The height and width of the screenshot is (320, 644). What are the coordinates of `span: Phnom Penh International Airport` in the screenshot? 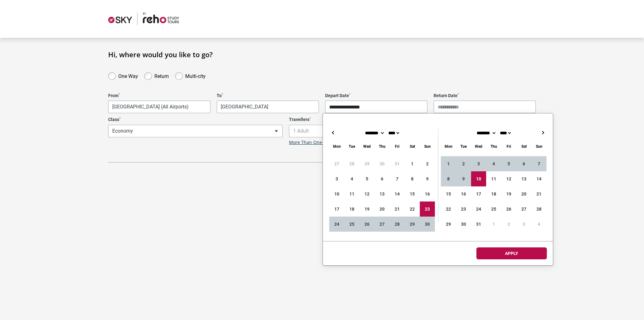 It's located at (268, 107).